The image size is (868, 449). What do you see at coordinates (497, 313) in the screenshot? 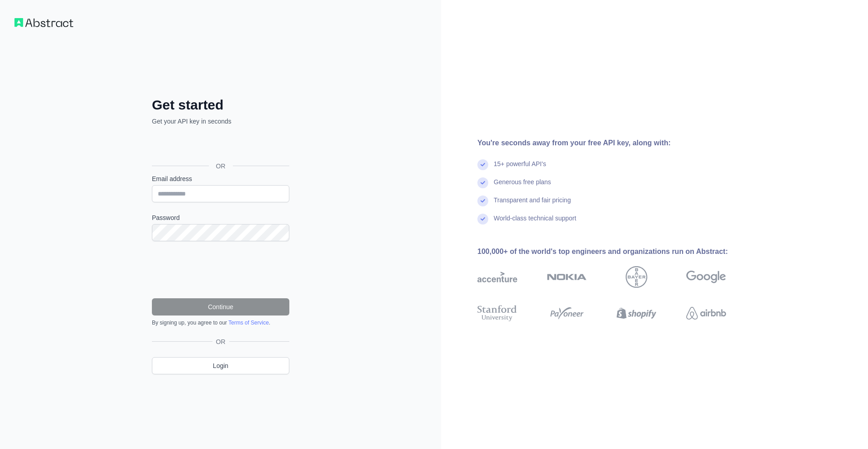
I see `img: stanford university` at bounding box center [497, 313].